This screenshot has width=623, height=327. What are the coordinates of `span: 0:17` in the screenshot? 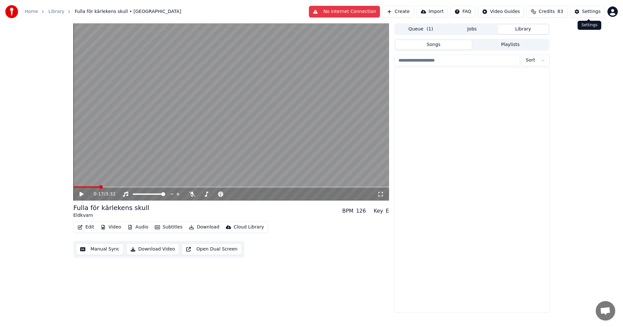 It's located at (99, 194).